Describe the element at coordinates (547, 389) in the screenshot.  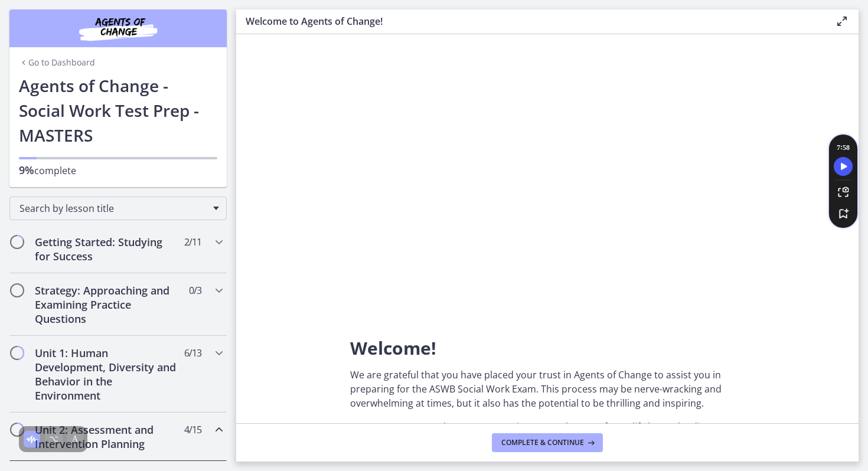
I see `p: We are grateful that you have placed your trust in Agents of Change to assist you in preparing fo...` at that location.